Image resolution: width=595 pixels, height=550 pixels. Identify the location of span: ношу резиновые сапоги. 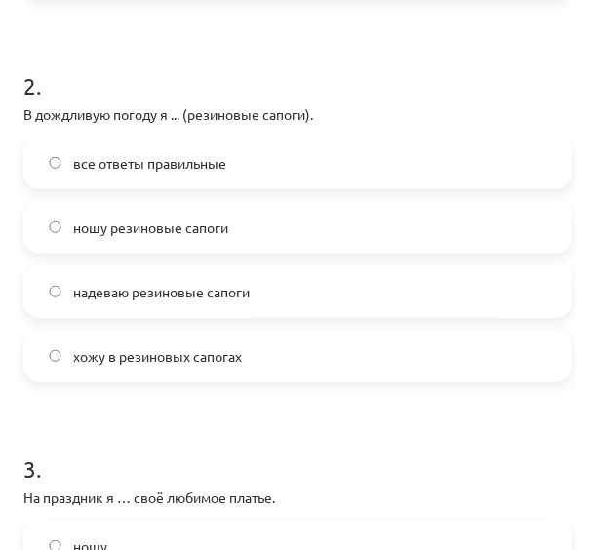
(150, 227).